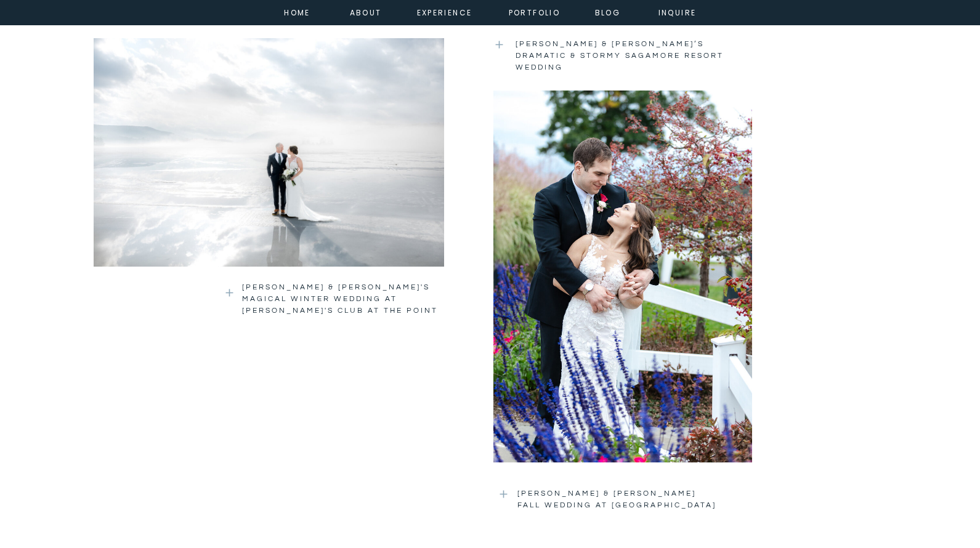  I want to click on nav: experience, so click(442, 12).